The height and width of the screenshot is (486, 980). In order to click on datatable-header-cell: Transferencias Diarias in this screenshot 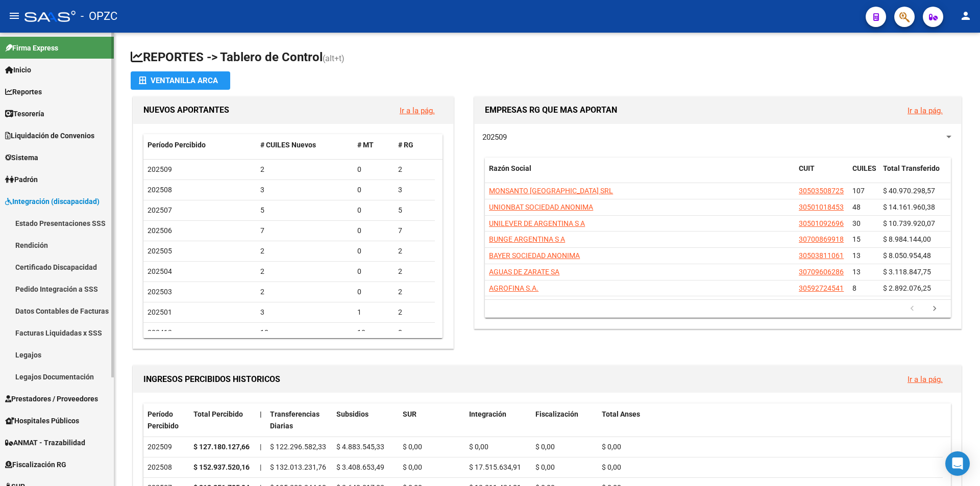, I will do `click(299, 420)`.